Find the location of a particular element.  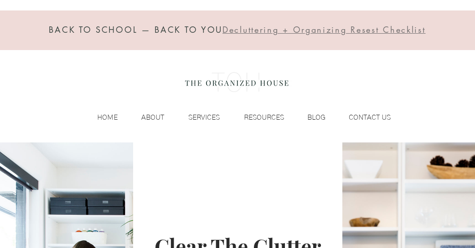

a: Decluttering + Organizing Resest Checklist is located at coordinates (324, 31).